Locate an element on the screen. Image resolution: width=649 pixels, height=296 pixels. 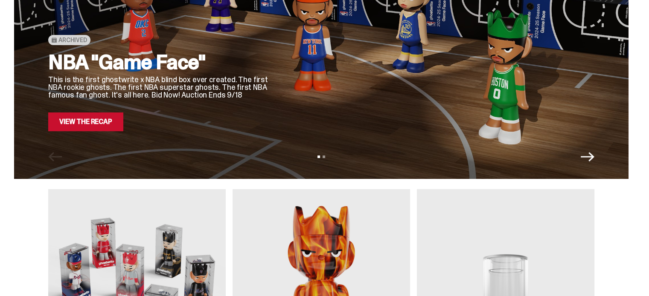
button: View slide 1 is located at coordinates (319, 157).